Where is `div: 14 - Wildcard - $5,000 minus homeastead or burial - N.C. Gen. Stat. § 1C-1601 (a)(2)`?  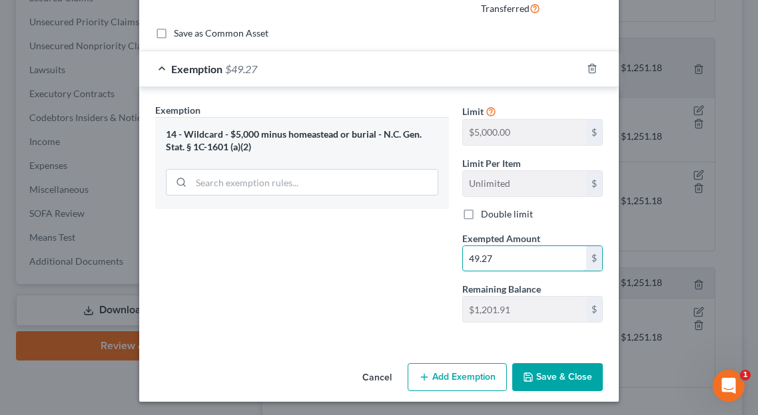
div: 14 - Wildcard - $5,000 minus homeastead or burial - N.C. Gen. Stat. § 1C-1601 (a)(2) is located at coordinates (302, 140).